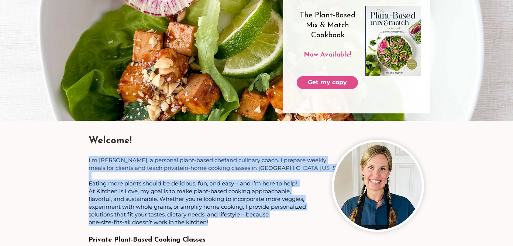 The image size is (513, 246). I want to click on span: solutions that fit your tastes, dietary needs, and lifestyle – because, so click(179, 214).